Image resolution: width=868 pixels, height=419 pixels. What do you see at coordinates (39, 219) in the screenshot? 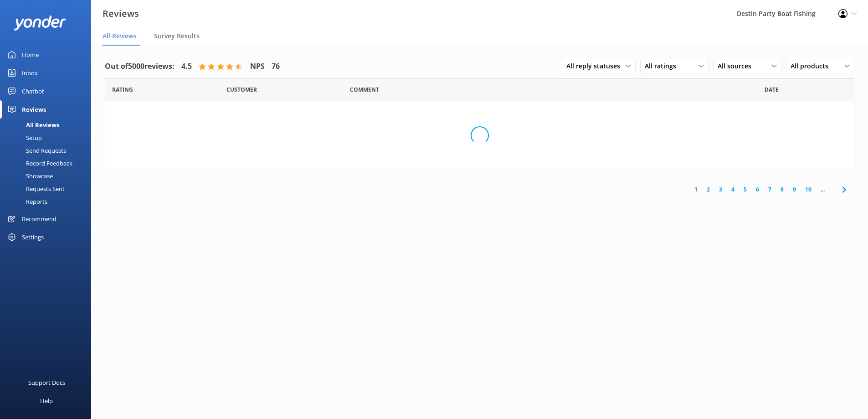
I see `div: Recommend` at bounding box center [39, 219].